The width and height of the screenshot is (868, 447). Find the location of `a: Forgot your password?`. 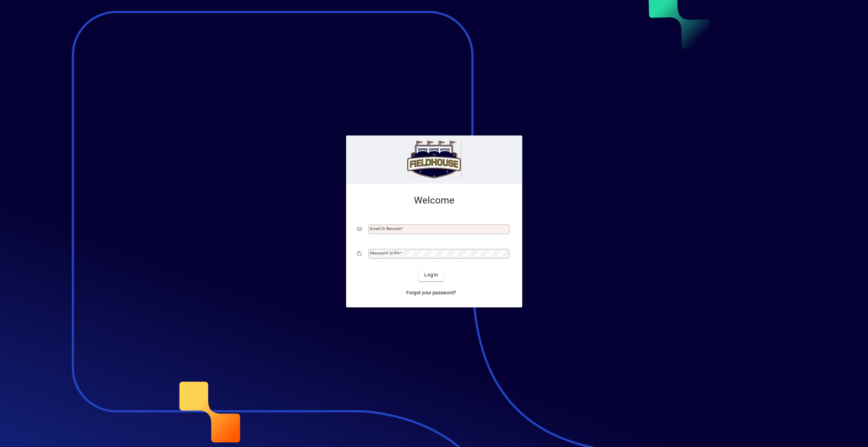

a: Forgot your password? is located at coordinates (431, 293).